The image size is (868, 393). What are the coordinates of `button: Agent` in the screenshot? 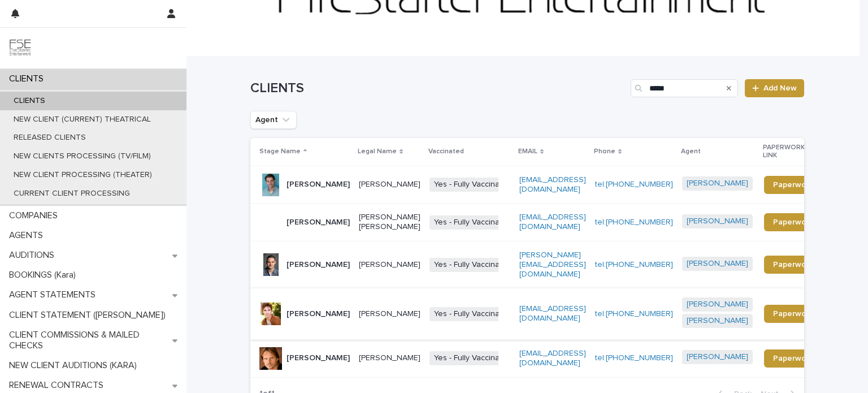 It's located at (273, 120).